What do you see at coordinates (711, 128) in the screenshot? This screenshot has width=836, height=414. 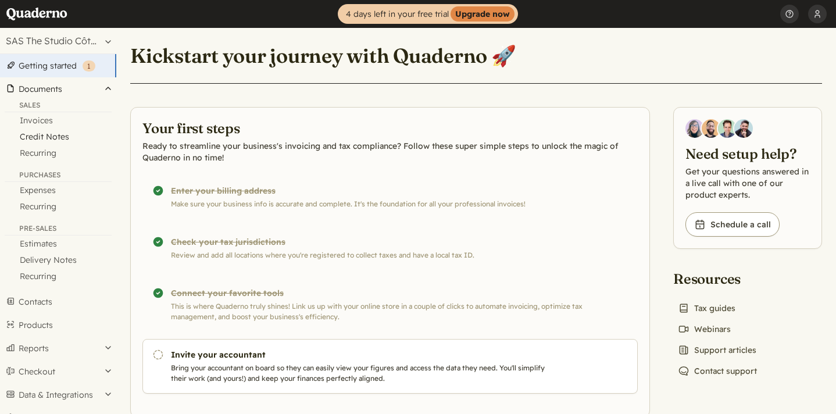 I see `img: Jairo Fumero, Account Executive at Quaderno` at bounding box center [711, 128].